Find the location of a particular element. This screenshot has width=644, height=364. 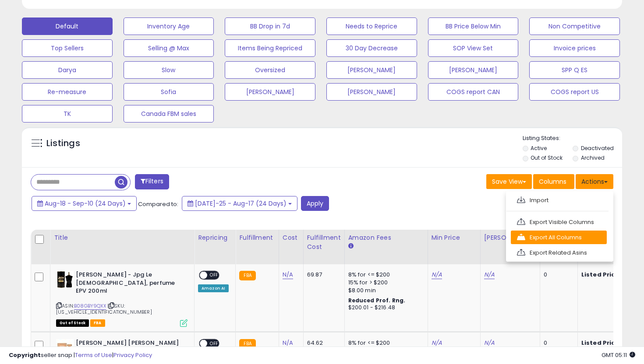

button: Needs to Reprice is located at coordinates (371, 26).